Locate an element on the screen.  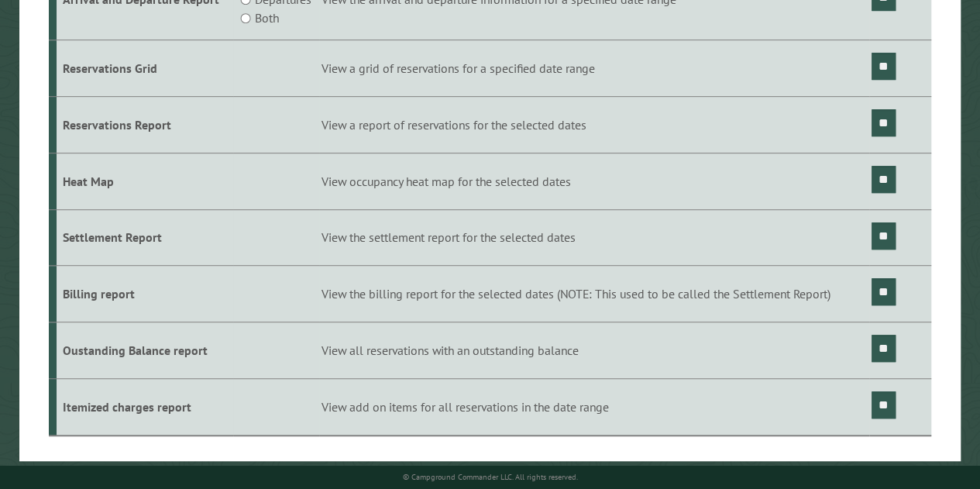
td: Oustanding Balance report is located at coordinates (145, 351).